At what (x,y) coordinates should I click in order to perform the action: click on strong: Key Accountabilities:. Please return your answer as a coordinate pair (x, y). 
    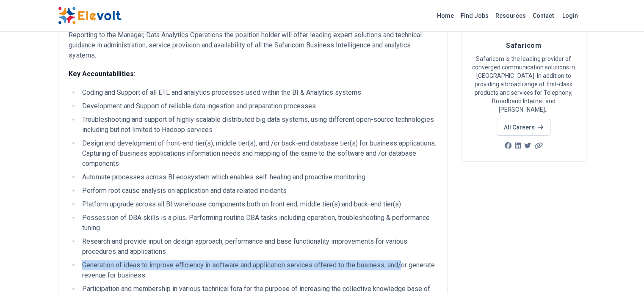
    Looking at the image, I should click on (102, 74).